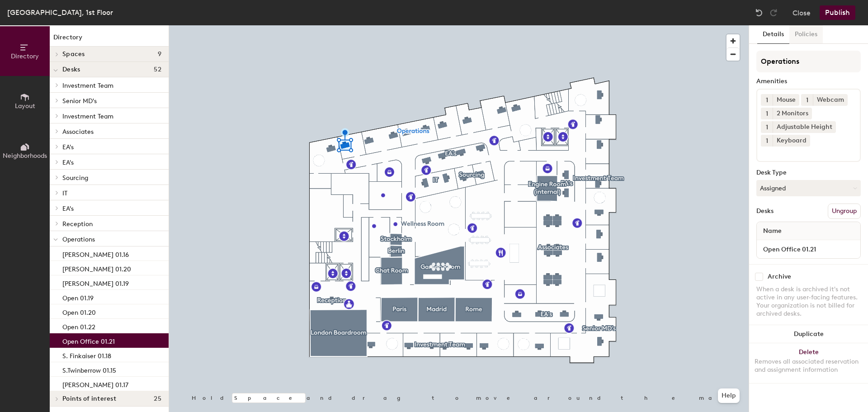 This screenshot has width=868, height=412. Describe the element at coordinates (79, 239) in the screenshot. I see `span: Operations` at that location.